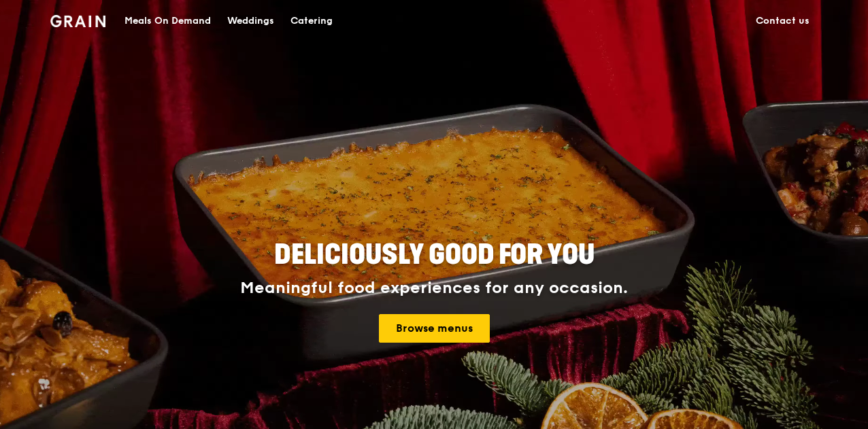  I want to click on div: Meaningful food experiences for any occasion., so click(434, 288).